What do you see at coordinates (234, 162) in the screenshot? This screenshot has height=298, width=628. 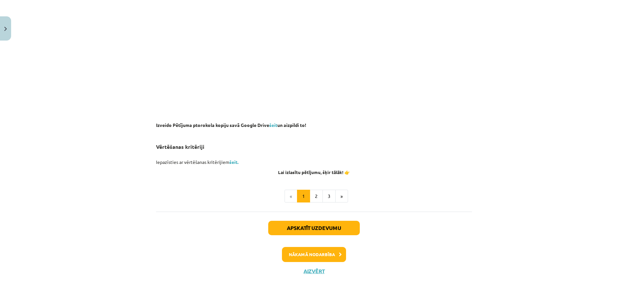 I see `a: šeit.` at bounding box center [234, 162].